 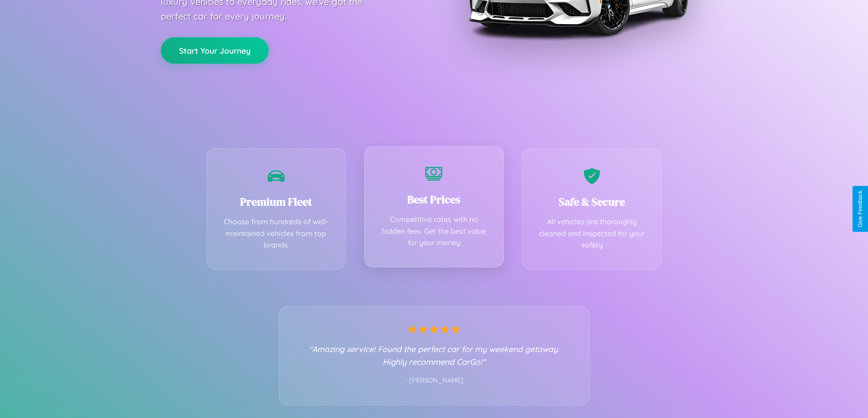 What do you see at coordinates (592, 202) in the screenshot?
I see `h3: Safe & Secure` at bounding box center [592, 202].